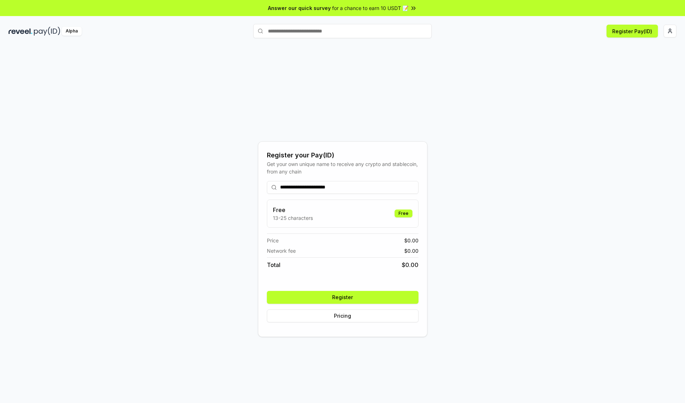 The image size is (685, 403). Describe the element at coordinates (632, 31) in the screenshot. I see `button: Register Pay(ID)` at that location.